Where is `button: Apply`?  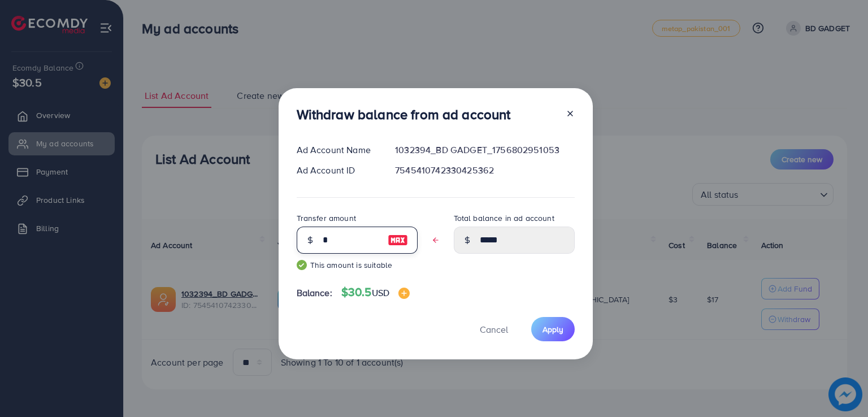
button: Apply is located at coordinates (553, 329).